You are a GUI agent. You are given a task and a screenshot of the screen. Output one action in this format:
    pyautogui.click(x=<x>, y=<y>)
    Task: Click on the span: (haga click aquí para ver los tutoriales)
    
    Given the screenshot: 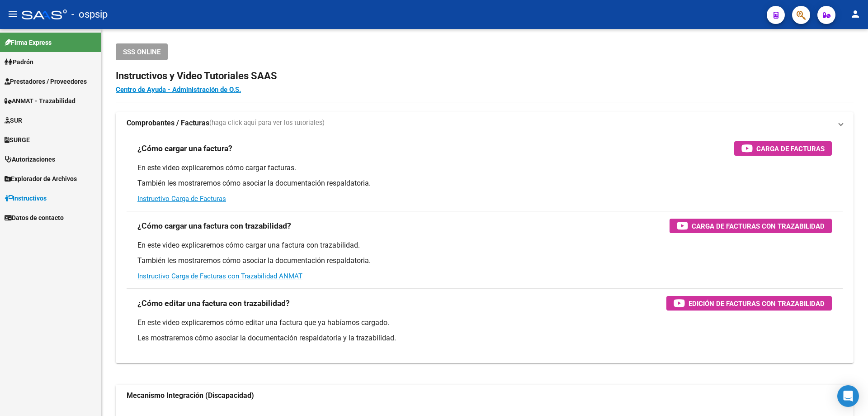 What is the action you would take?
    pyautogui.click(x=267, y=123)
    